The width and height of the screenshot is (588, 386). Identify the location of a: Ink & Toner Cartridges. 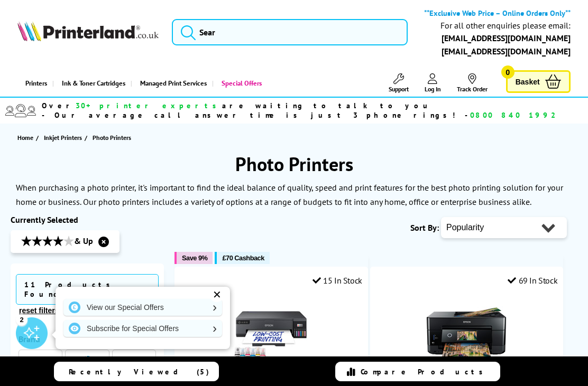
(91, 83).